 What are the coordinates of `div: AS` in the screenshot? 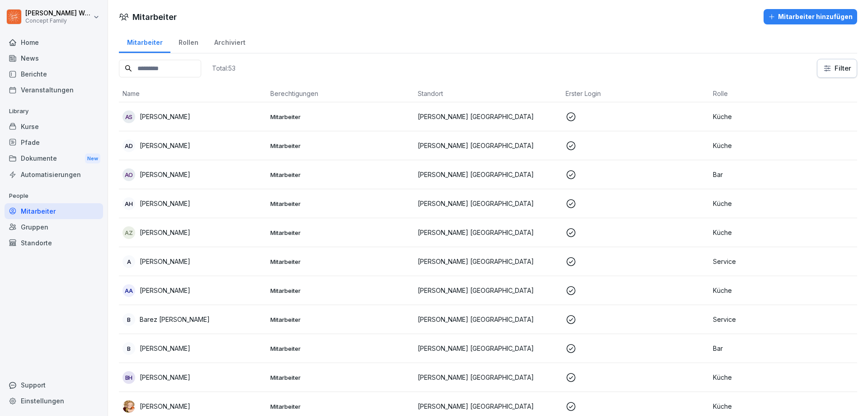 It's located at (129, 117).